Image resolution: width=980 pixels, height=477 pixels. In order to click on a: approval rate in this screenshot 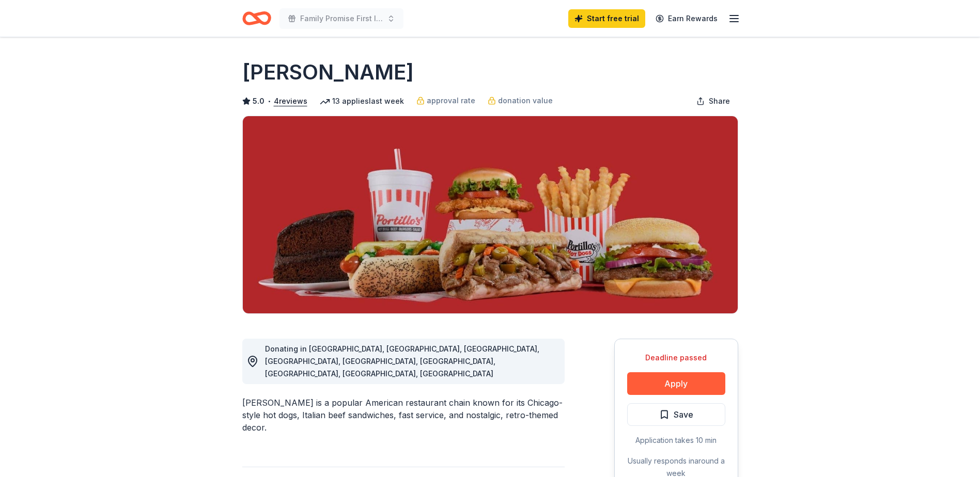, I will do `click(446, 101)`.